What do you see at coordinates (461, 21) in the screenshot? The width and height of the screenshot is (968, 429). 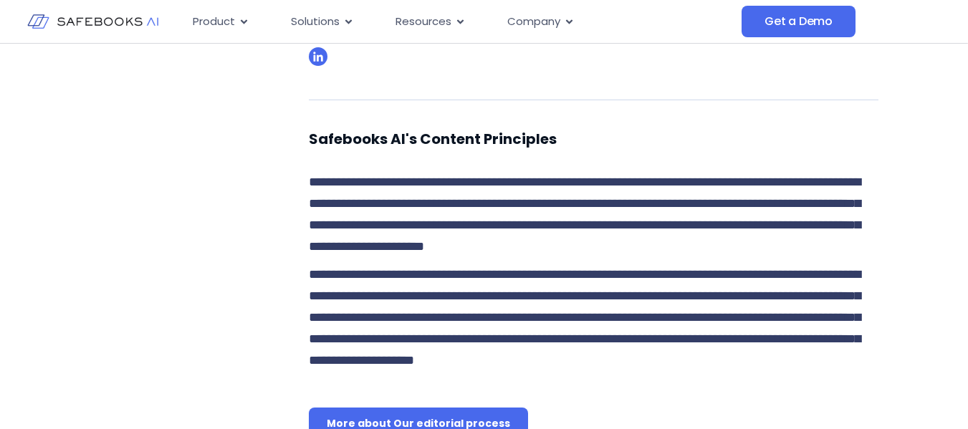 I see `div: Menu Toggle` at bounding box center [461, 21].